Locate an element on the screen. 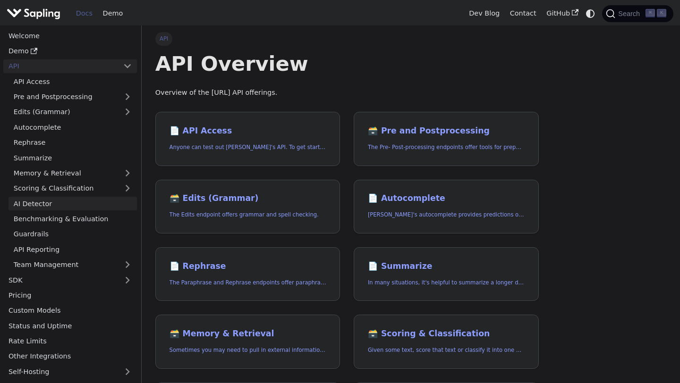 The height and width of the screenshot is (383, 680). a: SDK is located at coordinates (60, 280).